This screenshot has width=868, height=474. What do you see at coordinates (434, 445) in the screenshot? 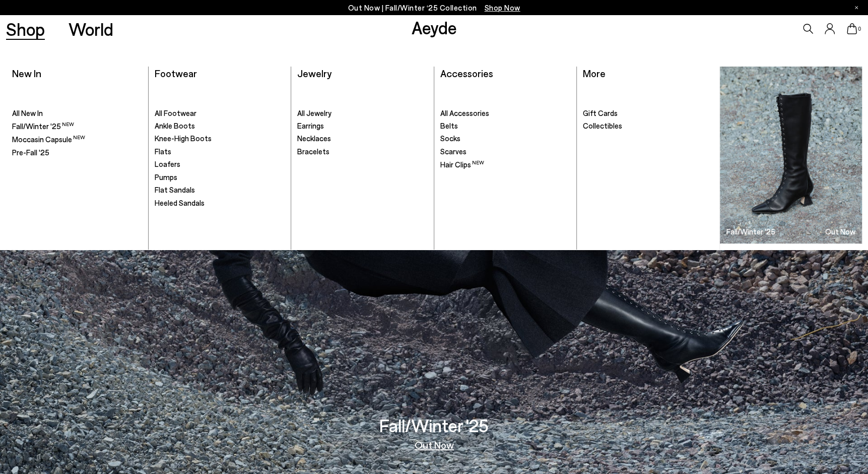
I see `a: Out Now` at bounding box center [434, 445].